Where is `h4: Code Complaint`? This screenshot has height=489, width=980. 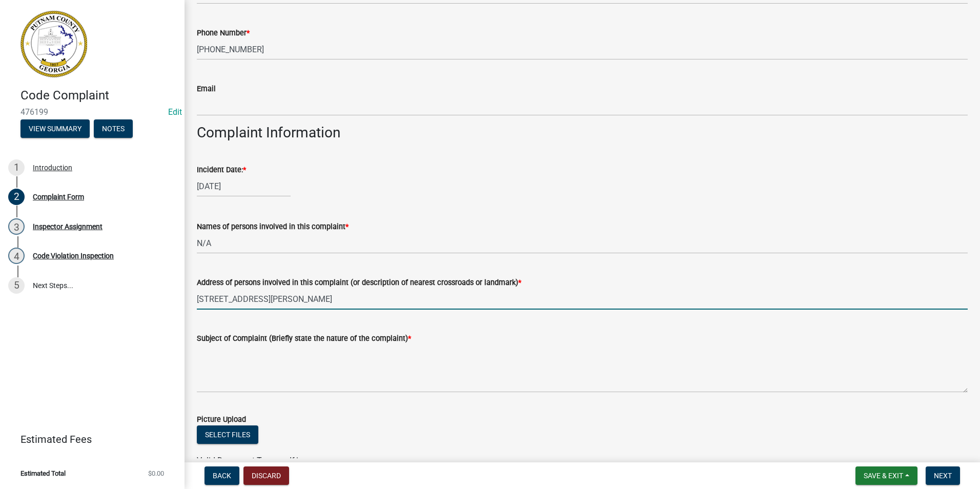 h4: Code Complaint is located at coordinates (98, 96).